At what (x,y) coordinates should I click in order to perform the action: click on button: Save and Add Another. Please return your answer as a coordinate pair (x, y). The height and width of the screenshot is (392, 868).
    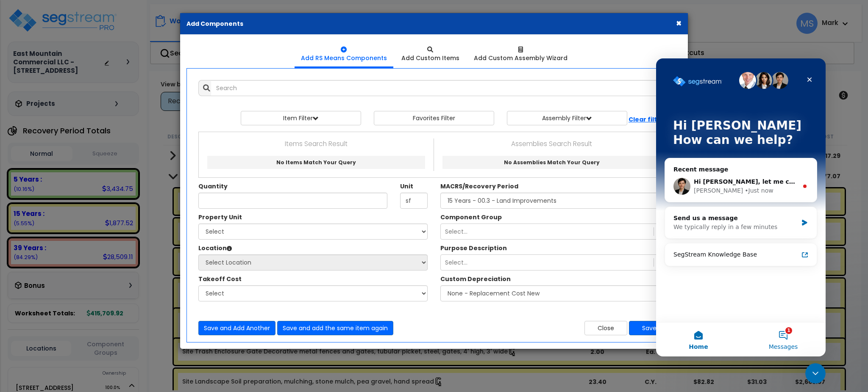
    Looking at the image, I should click on (237, 328).